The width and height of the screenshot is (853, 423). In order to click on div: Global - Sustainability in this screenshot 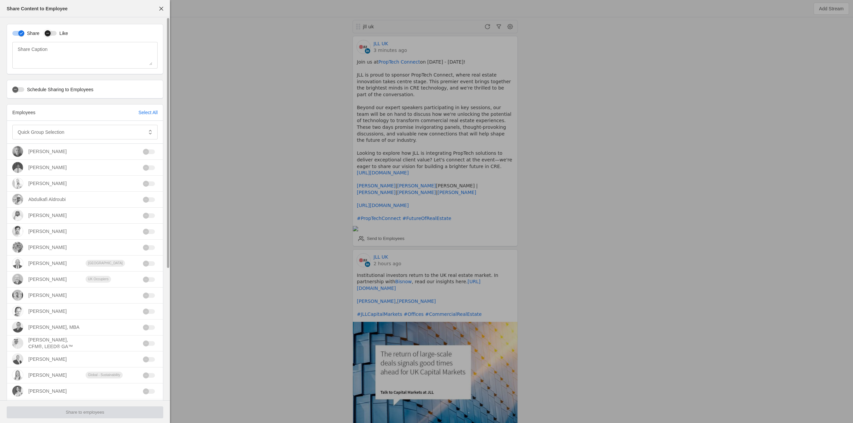, I will do `click(104, 375)`.